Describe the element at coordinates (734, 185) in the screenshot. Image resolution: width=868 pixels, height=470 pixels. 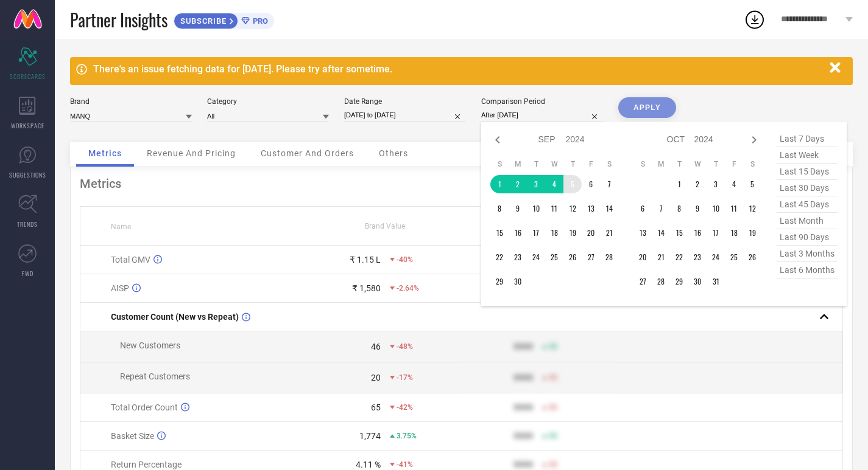
I see `td: Fri Oct 04 2024` at that location.